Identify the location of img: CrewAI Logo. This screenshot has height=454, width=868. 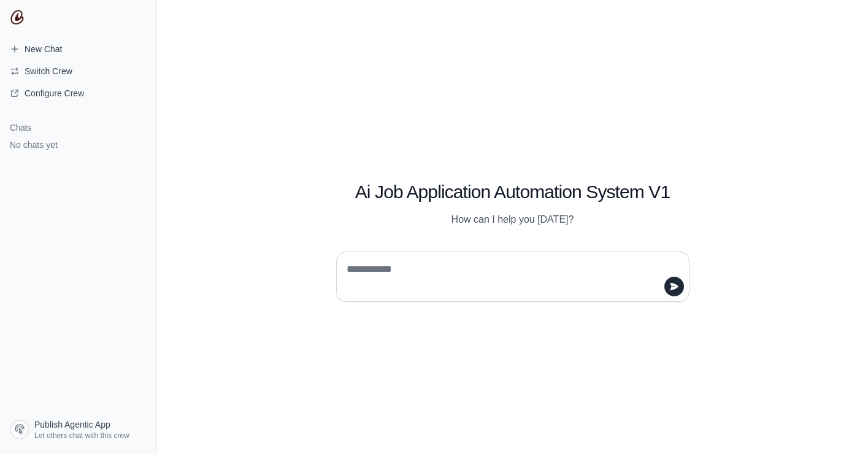
(17, 17).